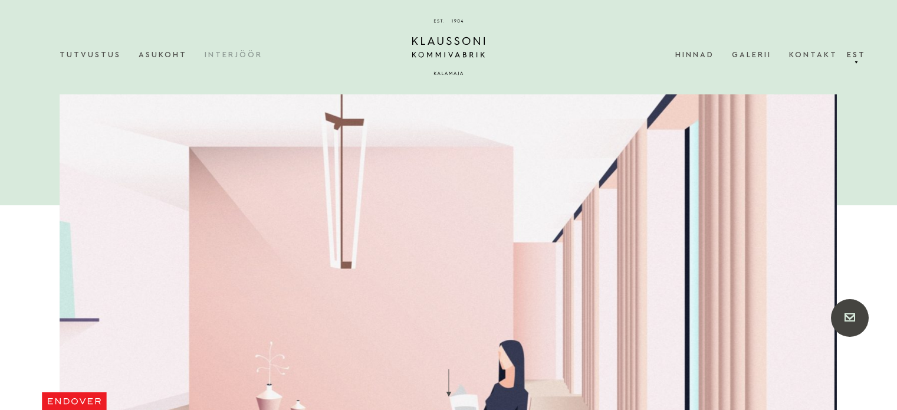 This screenshot has height=410, width=897. I want to click on a: Asukoht, so click(172, 54).